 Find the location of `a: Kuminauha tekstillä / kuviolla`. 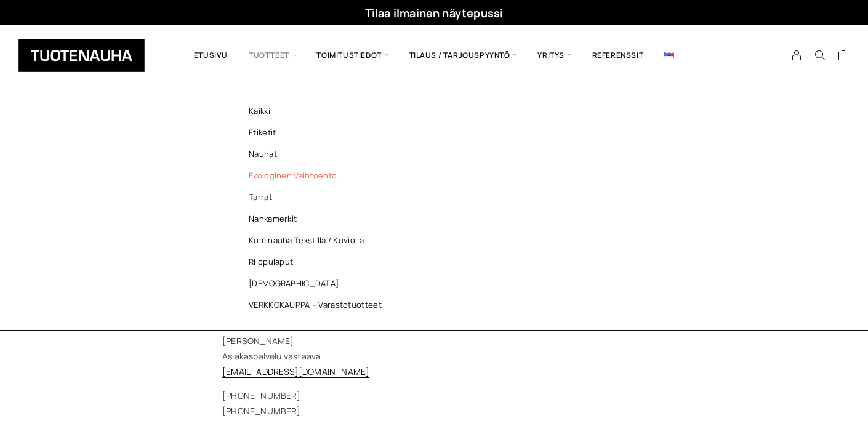

a: Kuminauha tekstillä / kuviolla is located at coordinates (318, 240).